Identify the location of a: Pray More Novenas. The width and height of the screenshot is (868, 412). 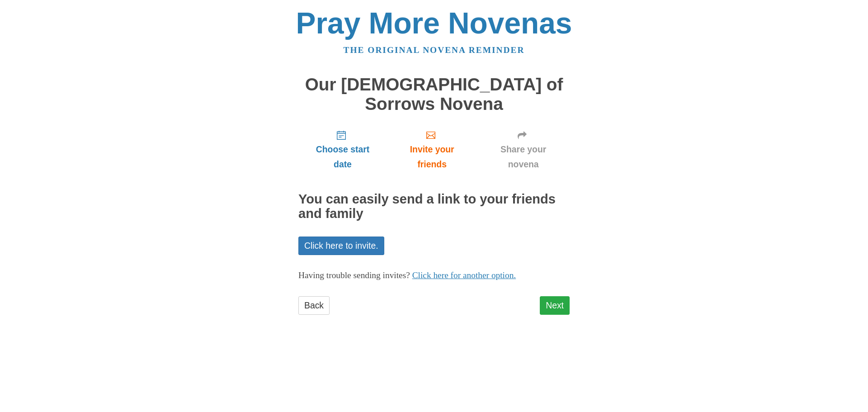
(434, 23).